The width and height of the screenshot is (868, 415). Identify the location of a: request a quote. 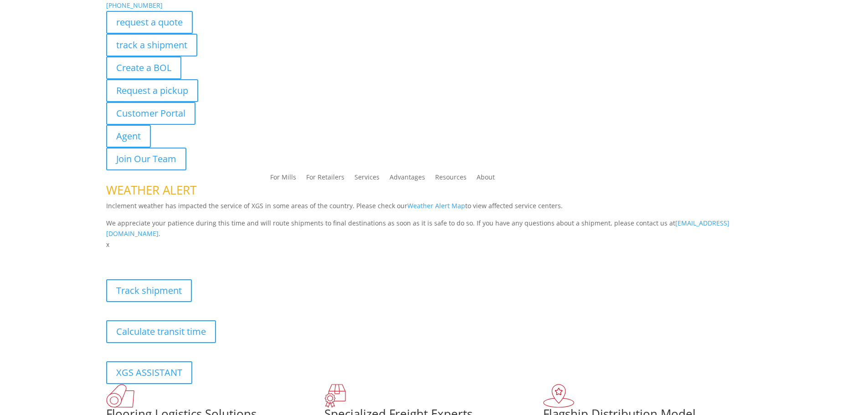
(149, 22).